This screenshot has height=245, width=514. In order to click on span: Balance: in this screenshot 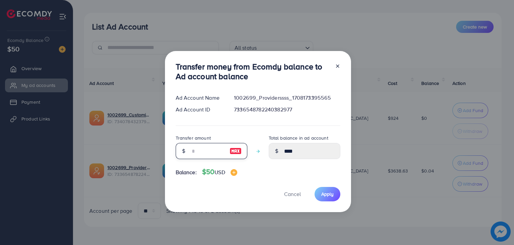, I will do `click(186, 172)`.